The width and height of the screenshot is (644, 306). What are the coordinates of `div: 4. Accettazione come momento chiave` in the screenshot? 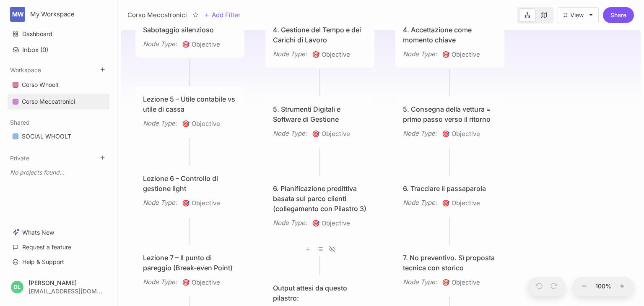 It's located at (450, 35).